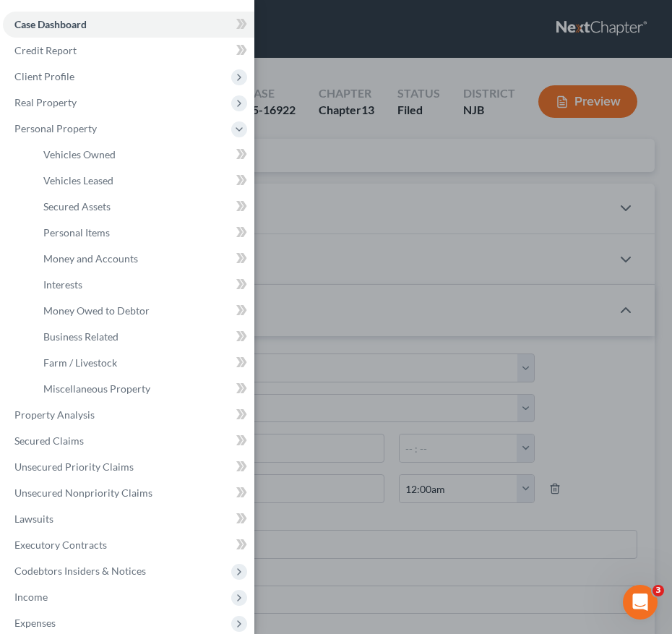  I want to click on a: Unsecured Priority Claims, so click(129, 467).